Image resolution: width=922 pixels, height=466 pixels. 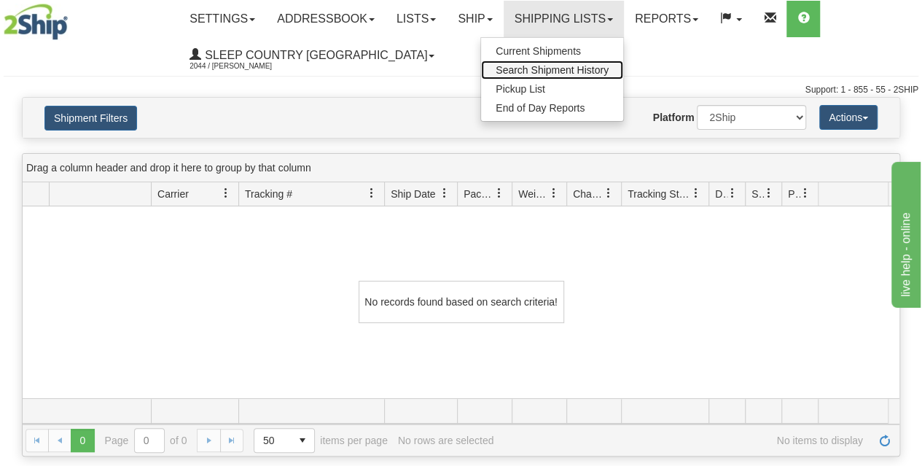 What do you see at coordinates (520, 89) in the screenshot?
I see `span: Pickup List` at bounding box center [520, 89].